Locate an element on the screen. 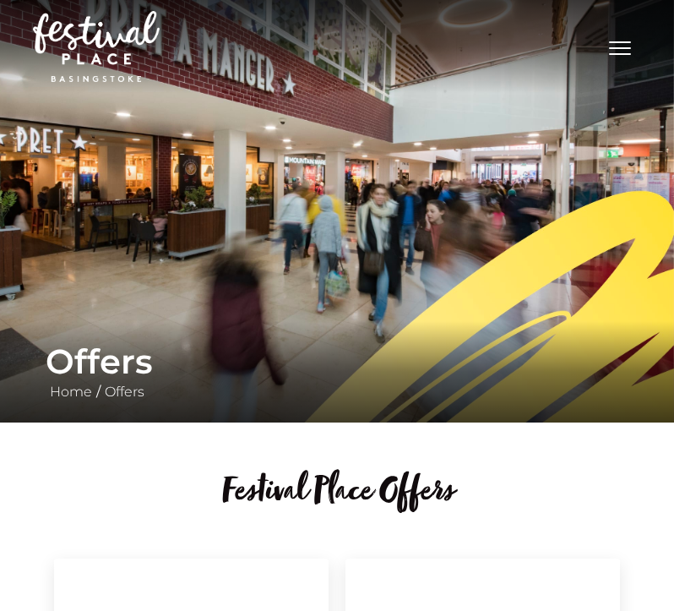 This screenshot has height=611, width=674. a: Home is located at coordinates (71, 391).